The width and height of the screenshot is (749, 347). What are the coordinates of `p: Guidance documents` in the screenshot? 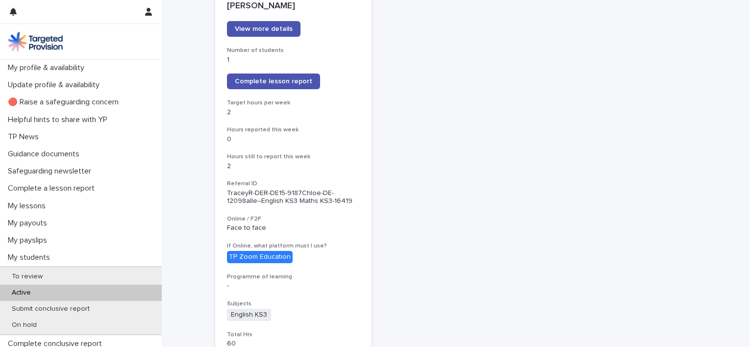 It's located at (46, 154).